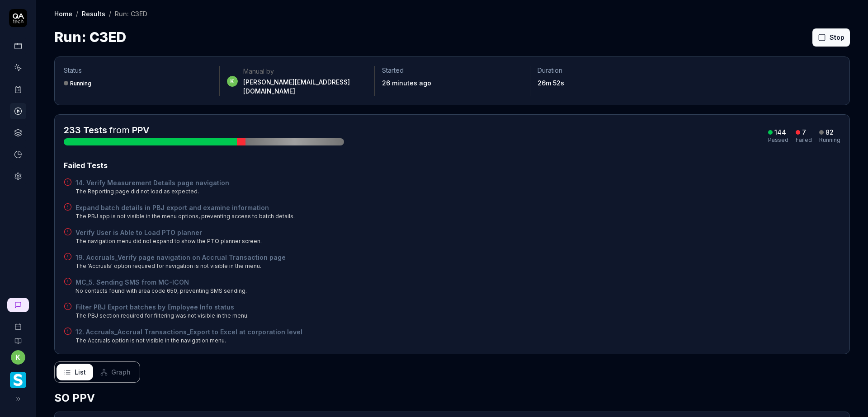 Image resolution: width=868 pixels, height=417 pixels. I want to click on button: Smartlinx Logo, so click(18, 377).